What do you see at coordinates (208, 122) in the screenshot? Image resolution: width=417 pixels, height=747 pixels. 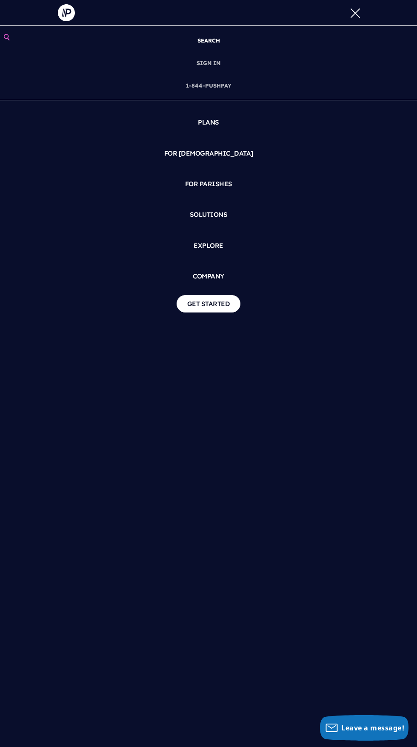 I see `a: PLANS` at bounding box center [208, 122].